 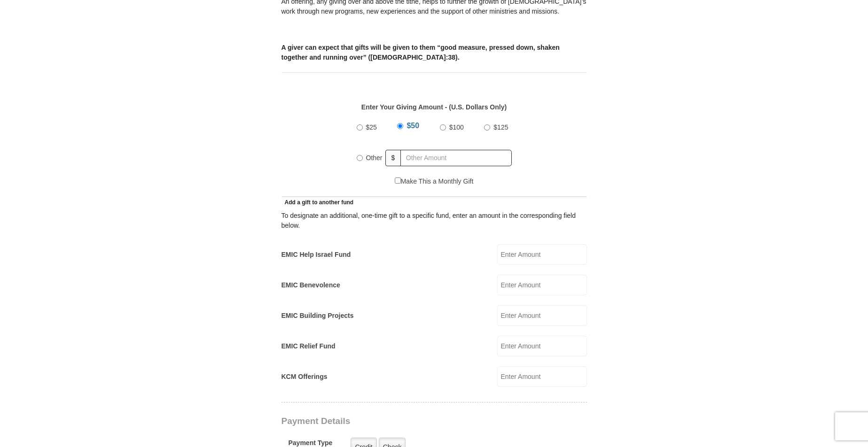 I want to click on label: EMIC Building Projects, so click(x=318, y=316).